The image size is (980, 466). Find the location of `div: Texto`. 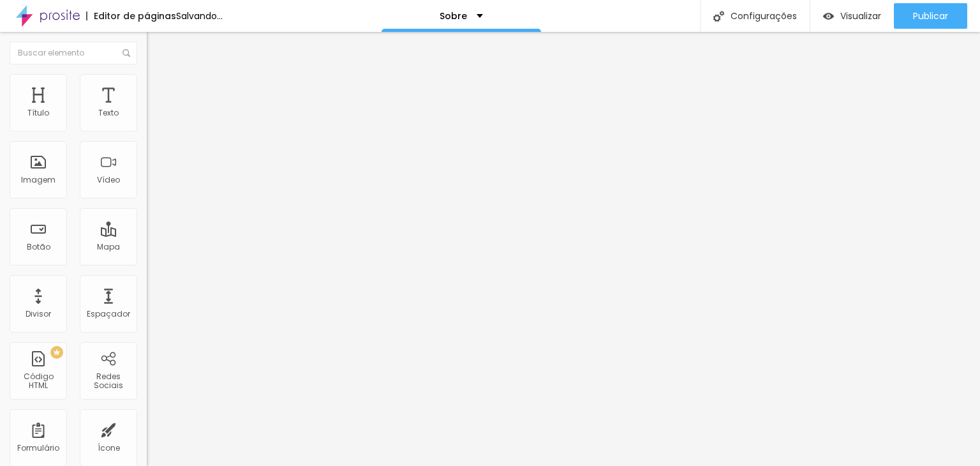

div: Texto is located at coordinates (109, 113).